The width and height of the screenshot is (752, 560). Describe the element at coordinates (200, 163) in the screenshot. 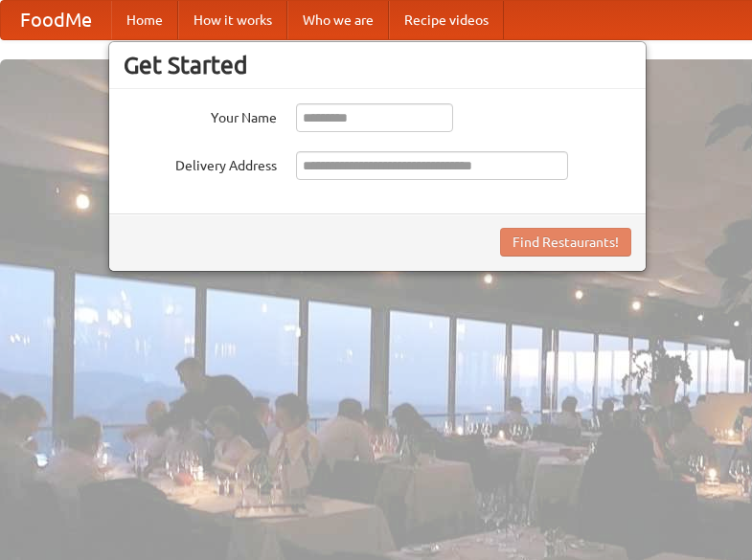

I see `label: Delivery Address` at that location.